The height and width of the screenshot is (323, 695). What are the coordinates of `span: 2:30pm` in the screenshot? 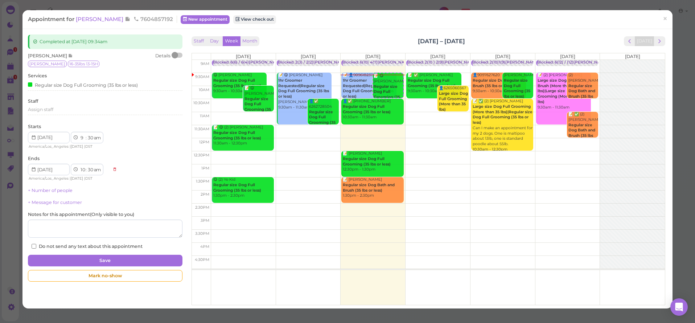 It's located at (202, 207).